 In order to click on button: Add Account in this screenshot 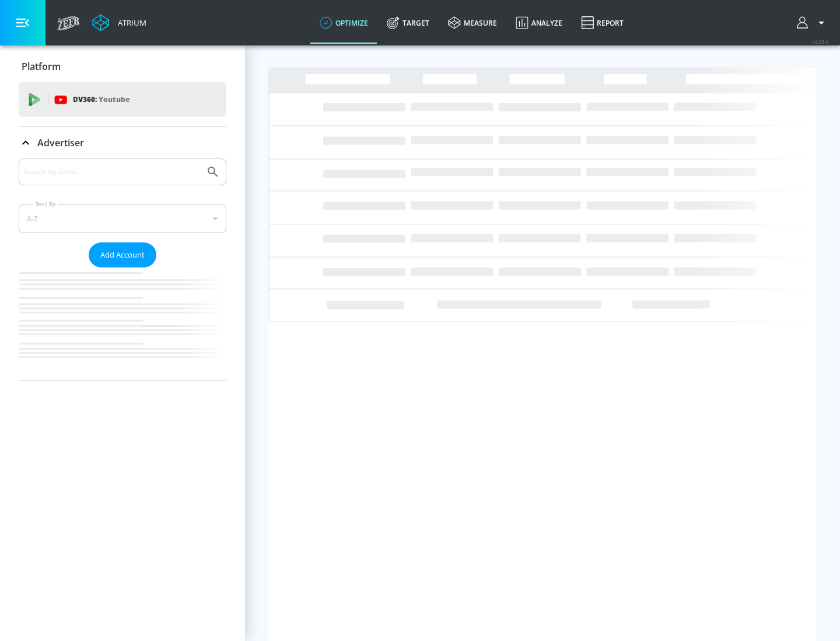, I will do `click(123, 254)`.